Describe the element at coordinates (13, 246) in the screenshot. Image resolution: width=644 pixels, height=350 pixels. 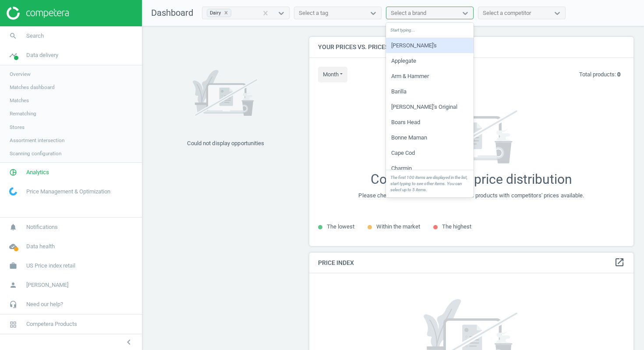
I see `i: cloud_done` at that location.